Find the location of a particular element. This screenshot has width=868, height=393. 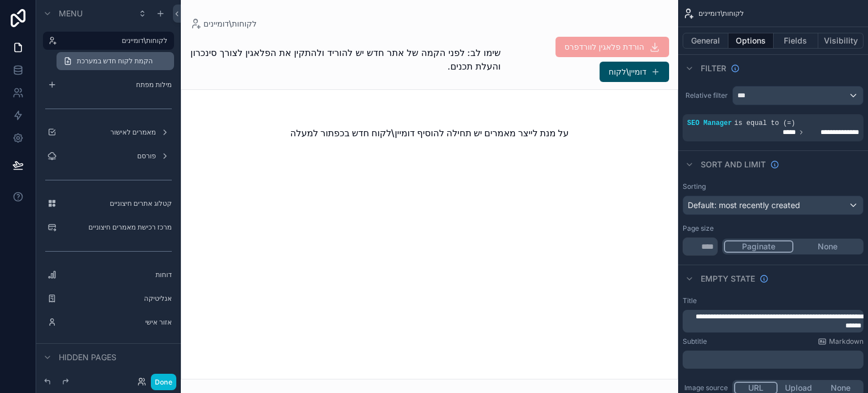

label: קטלוג אתרים חיצוניים is located at coordinates (117, 204).